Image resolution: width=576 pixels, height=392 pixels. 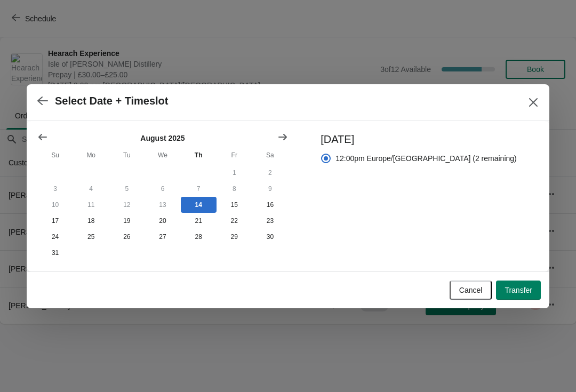 What do you see at coordinates (234, 237) in the screenshot?
I see `button: Friday August 29 2025` at bounding box center [234, 237].